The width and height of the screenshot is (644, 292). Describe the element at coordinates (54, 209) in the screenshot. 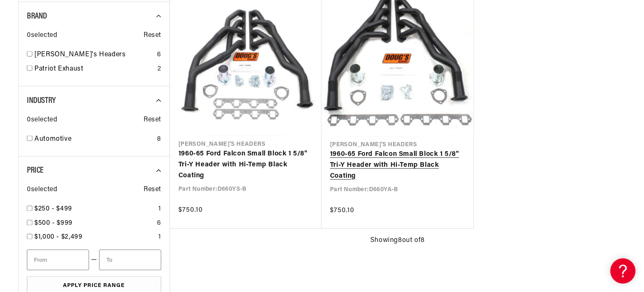

I see `span: $250 - $499` at that location.